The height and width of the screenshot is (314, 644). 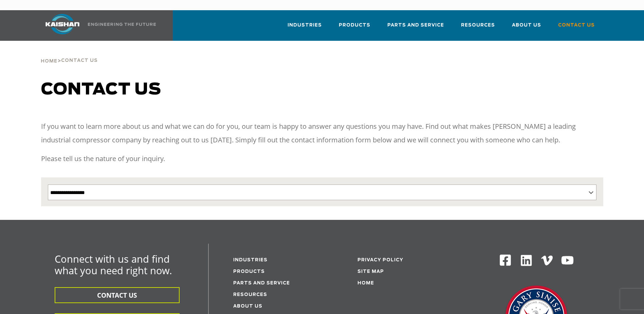 I want to click on span: Products, so click(x=355, y=25).